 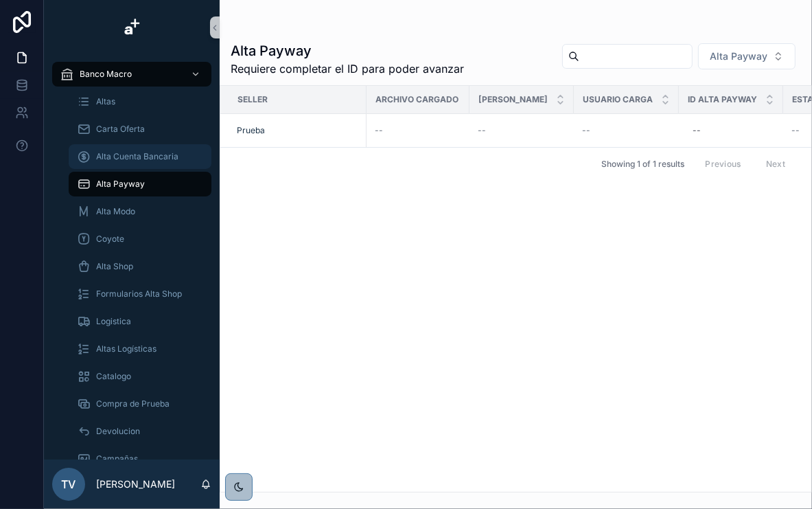 What do you see at coordinates (140, 184) in the screenshot?
I see `a: Alta Payway` at bounding box center [140, 184].